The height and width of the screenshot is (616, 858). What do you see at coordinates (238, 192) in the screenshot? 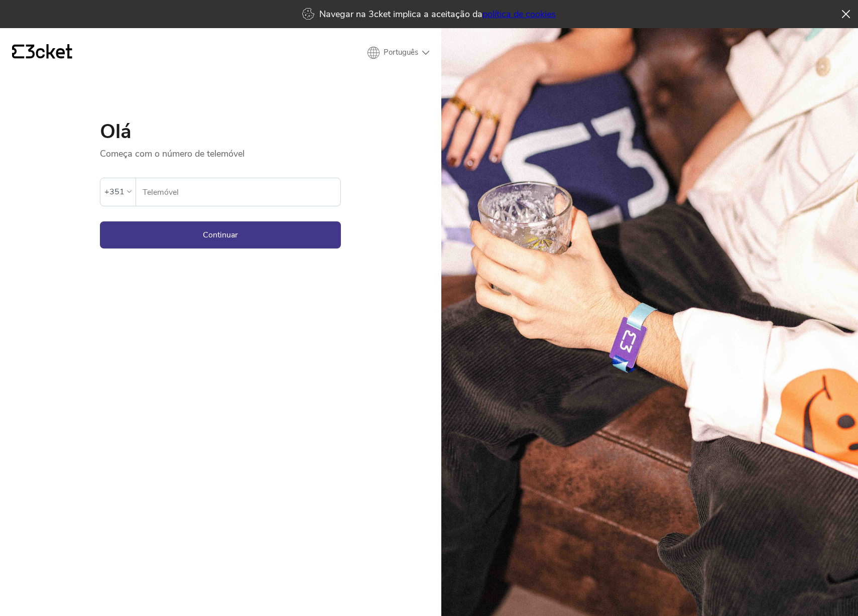
I see `label: Telemóvel` at bounding box center [238, 192].